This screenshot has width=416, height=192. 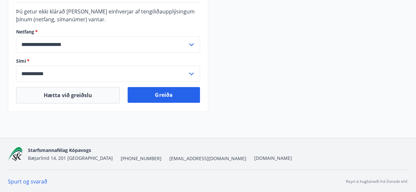 What do you see at coordinates (68, 95) in the screenshot?
I see `button: Hætta við greiðslu` at bounding box center [68, 95].